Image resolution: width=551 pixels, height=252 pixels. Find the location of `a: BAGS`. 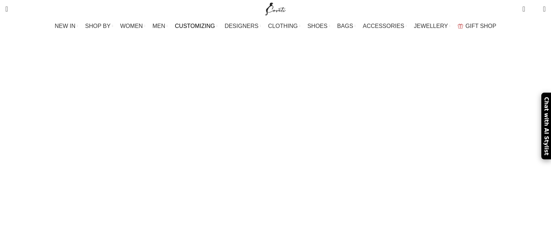

a: BAGS is located at coordinates (346, 26).